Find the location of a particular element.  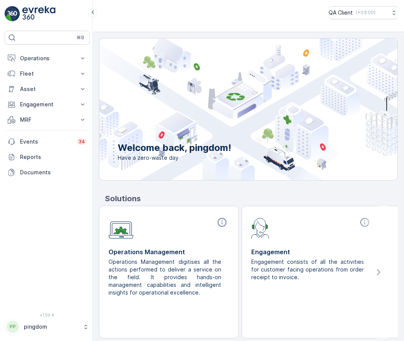

p: ( +03:00 ) is located at coordinates (365, 13).